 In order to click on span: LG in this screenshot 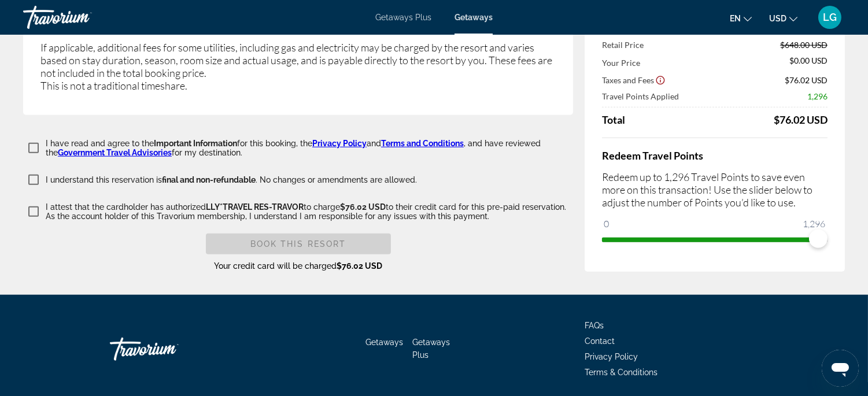, I will do `click(830, 17)`.